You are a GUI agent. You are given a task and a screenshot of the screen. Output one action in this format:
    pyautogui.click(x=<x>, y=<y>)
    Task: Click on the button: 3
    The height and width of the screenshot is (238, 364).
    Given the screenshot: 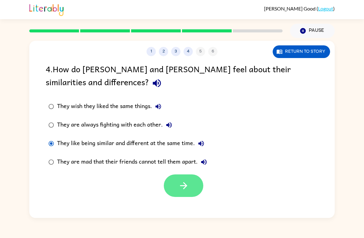 What is the action you would take?
    pyautogui.click(x=176, y=52)
    